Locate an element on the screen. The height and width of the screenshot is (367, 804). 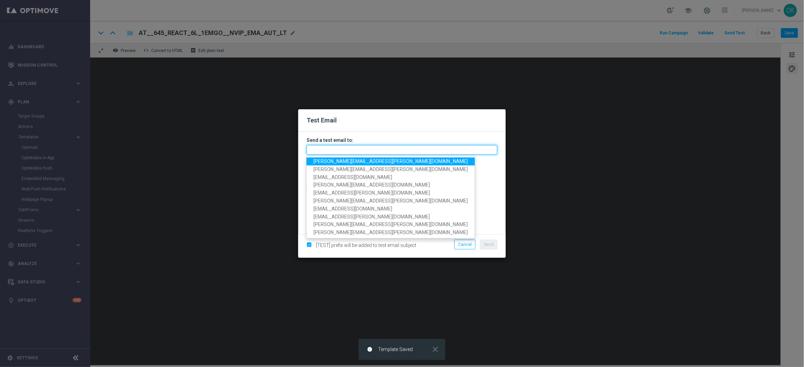
button: close is located at coordinates (435, 349).